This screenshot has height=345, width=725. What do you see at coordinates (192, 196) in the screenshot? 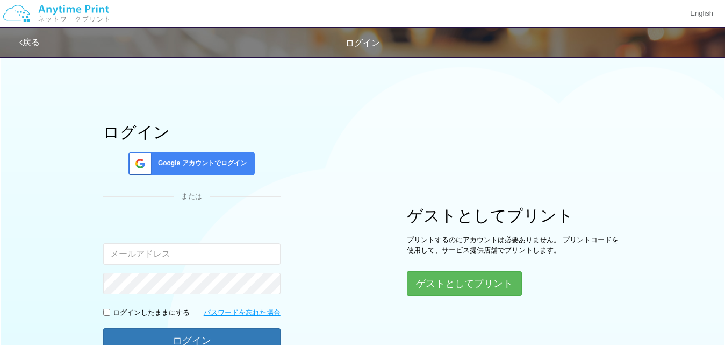
I see `div: または` at bounding box center [192, 196].